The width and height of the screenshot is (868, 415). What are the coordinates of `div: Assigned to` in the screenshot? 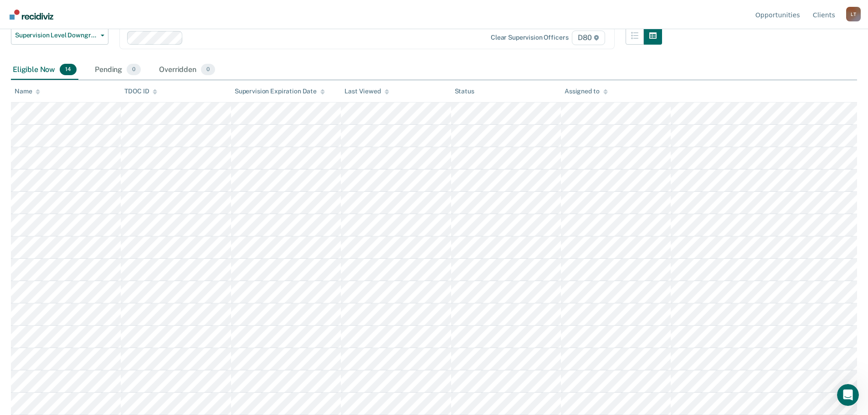 It's located at (586, 91).